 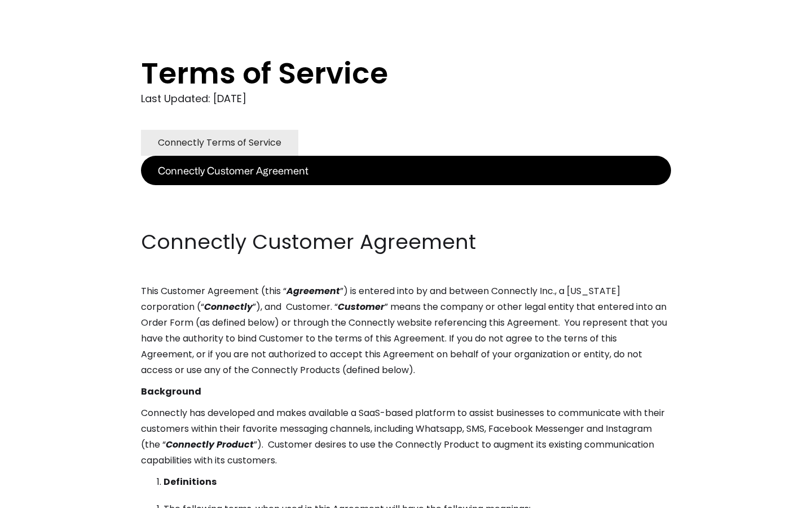 What do you see at coordinates (383, 73) in the screenshot?
I see `h1: Terms of Service` at bounding box center [383, 73].